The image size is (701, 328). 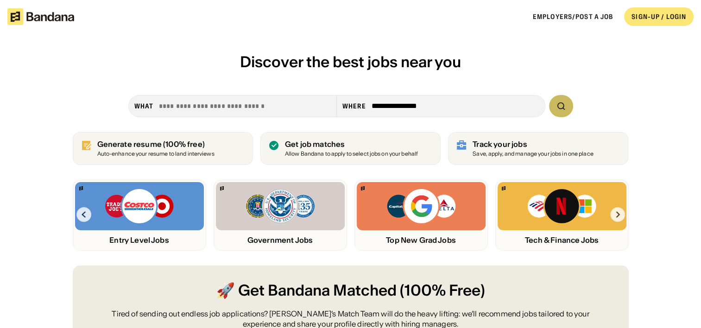 I want to click on div: Auto-enhance your resume to land interviews, so click(x=156, y=154).